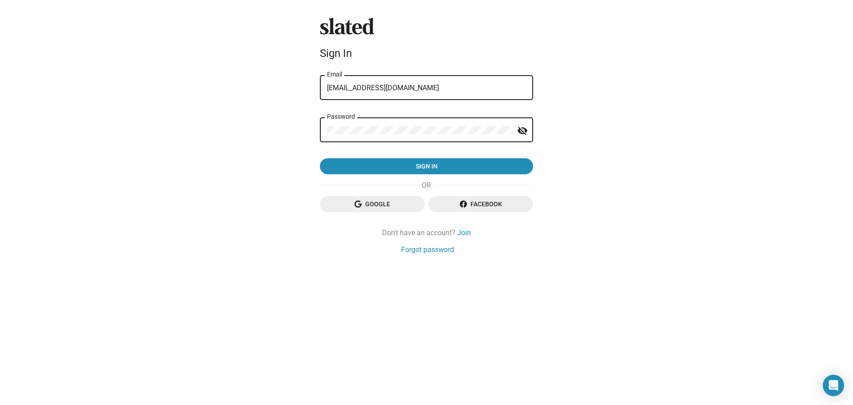 Image resolution: width=853 pixels, height=405 pixels. What do you see at coordinates (372, 204) in the screenshot?
I see `span: Google` at bounding box center [372, 204].